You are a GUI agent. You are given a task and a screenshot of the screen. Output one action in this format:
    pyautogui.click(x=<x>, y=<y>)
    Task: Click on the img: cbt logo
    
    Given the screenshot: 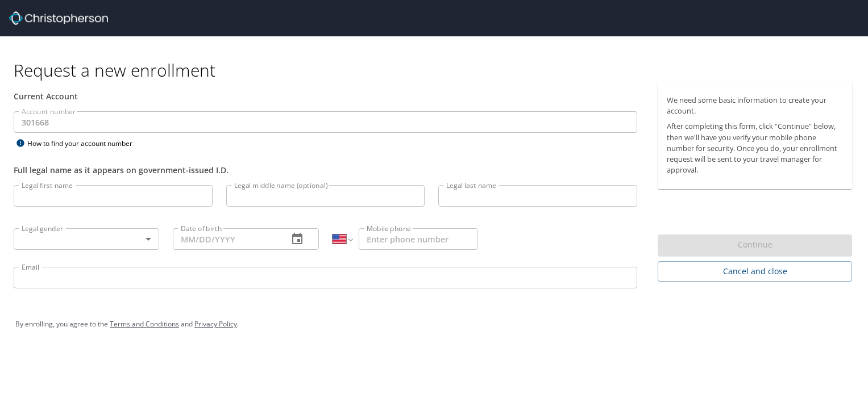 What is the action you would take?
    pyautogui.click(x=59, y=18)
    